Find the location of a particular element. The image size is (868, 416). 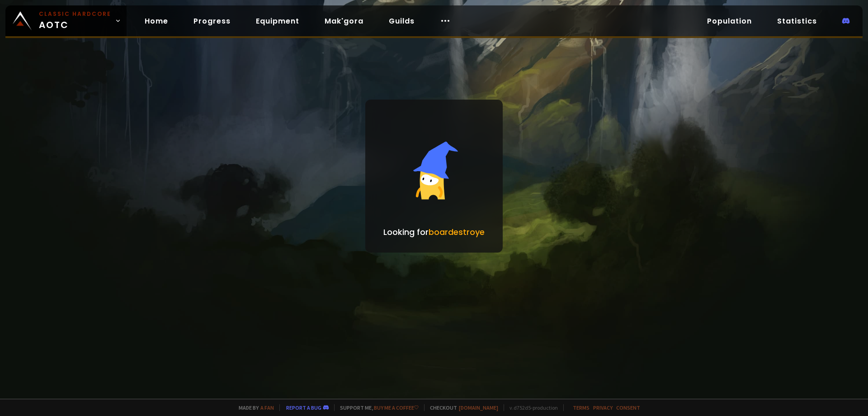

span: Made by is located at coordinates (254, 407).